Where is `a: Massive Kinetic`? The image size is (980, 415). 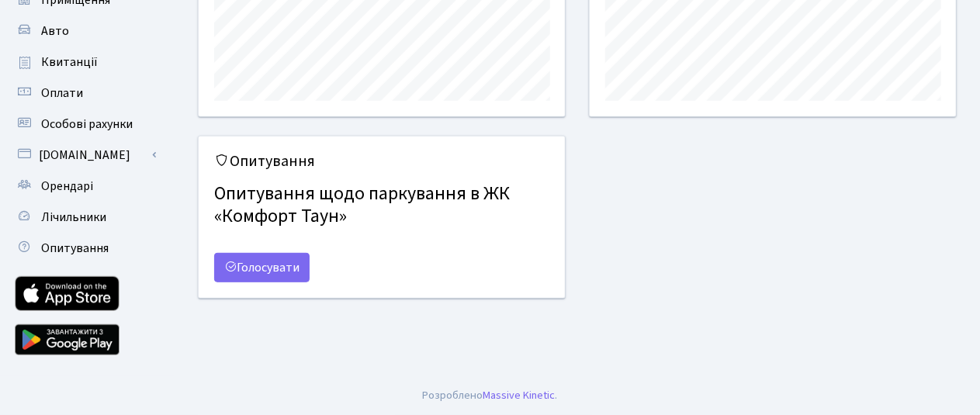
a: Massive Kinetic is located at coordinates (519, 395).